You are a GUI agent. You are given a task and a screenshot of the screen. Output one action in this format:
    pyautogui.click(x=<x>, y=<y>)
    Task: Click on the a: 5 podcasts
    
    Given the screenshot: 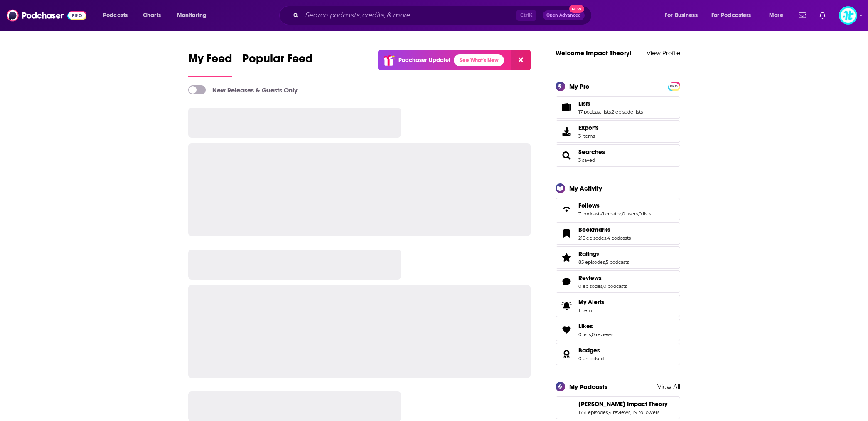 What is the action you would take?
    pyautogui.click(x=618, y=262)
    